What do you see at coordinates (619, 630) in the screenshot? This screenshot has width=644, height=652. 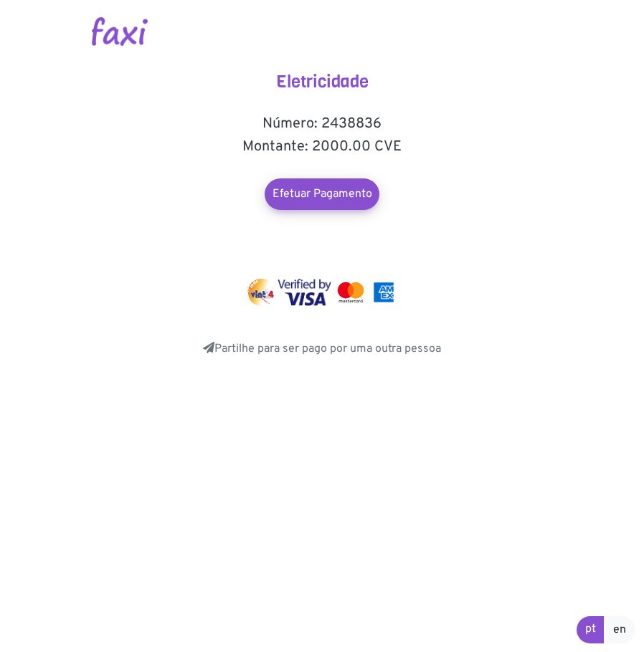 I see `a: en` at bounding box center [619, 630].